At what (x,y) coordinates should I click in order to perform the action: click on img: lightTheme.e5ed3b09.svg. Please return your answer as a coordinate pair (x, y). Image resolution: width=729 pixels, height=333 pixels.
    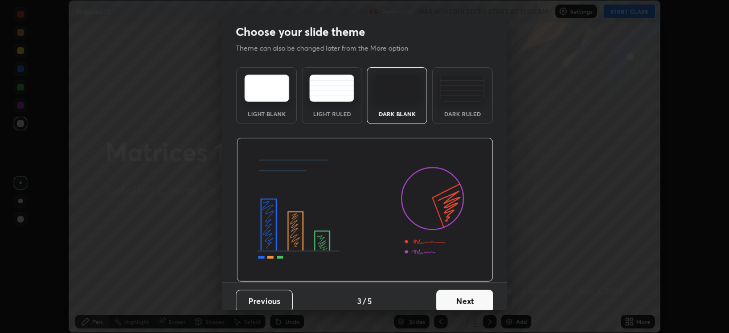
    Looking at the image, I should click on (267, 88).